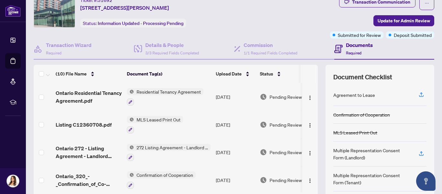 This screenshot has height=194, width=442. Describe the element at coordinates (229, 74) in the screenshot. I see `span: Upload Date` at that location.